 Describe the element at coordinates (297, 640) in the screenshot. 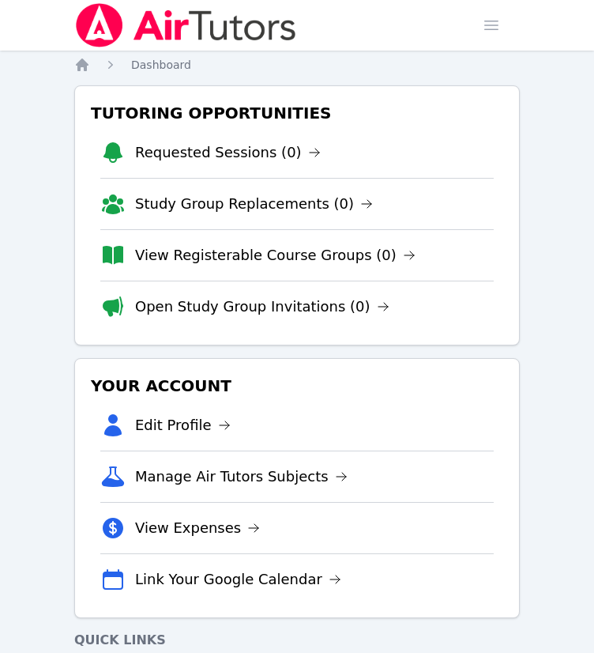

I see `h4: Quick Links` at that location.